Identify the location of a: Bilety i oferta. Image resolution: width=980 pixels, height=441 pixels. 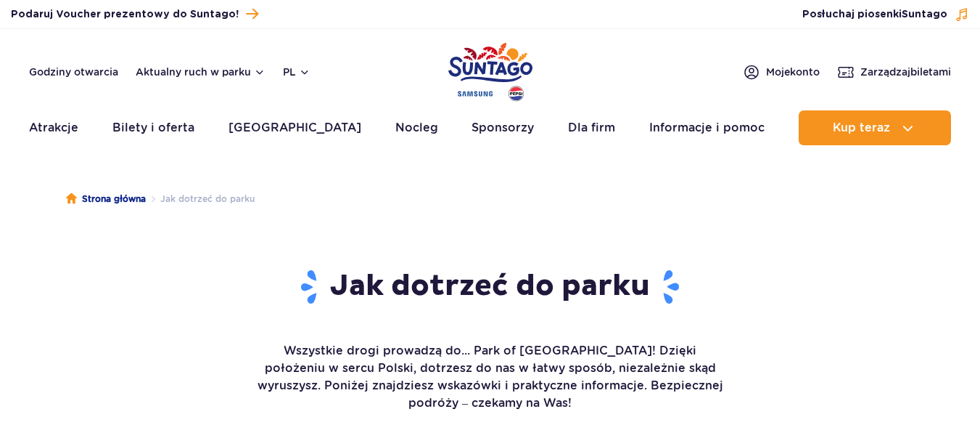
(153, 127).